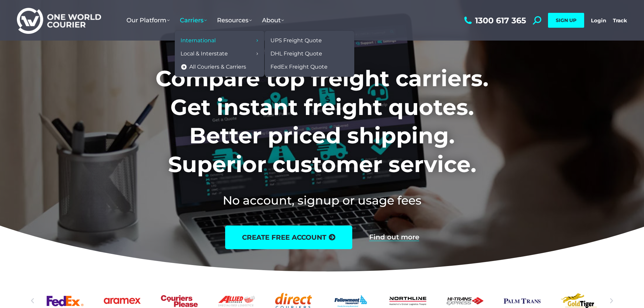 The height and width of the screenshot is (308, 644). I want to click on a: About, so click(273, 20).